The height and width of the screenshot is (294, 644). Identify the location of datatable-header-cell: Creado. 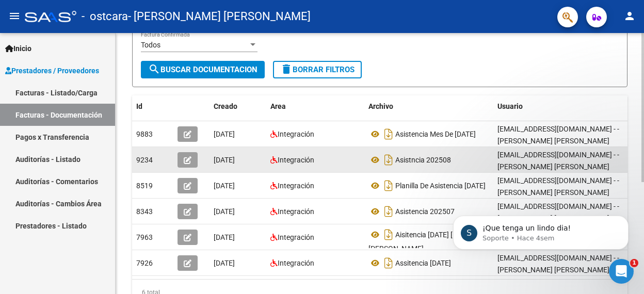
(238, 107).